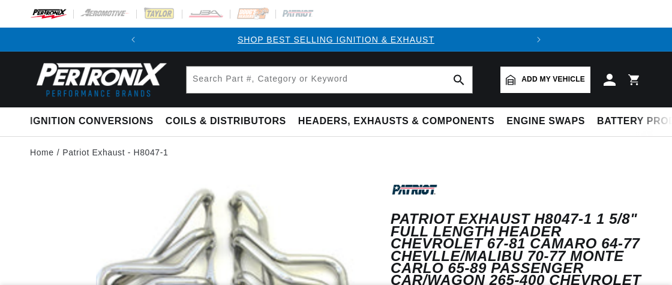 The image size is (672, 285). What do you see at coordinates (336, 40) in the screenshot?
I see `a: SHOP BEST SELLING IGNITION & EXHAUST` at bounding box center [336, 40].